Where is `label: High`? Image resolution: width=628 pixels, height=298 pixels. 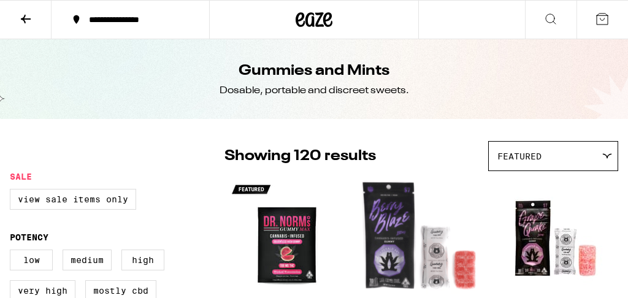 label: High is located at coordinates (143, 260).